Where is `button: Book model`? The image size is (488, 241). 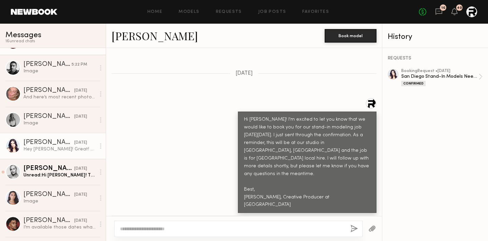
button: Book model is located at coordinates (350, 36).